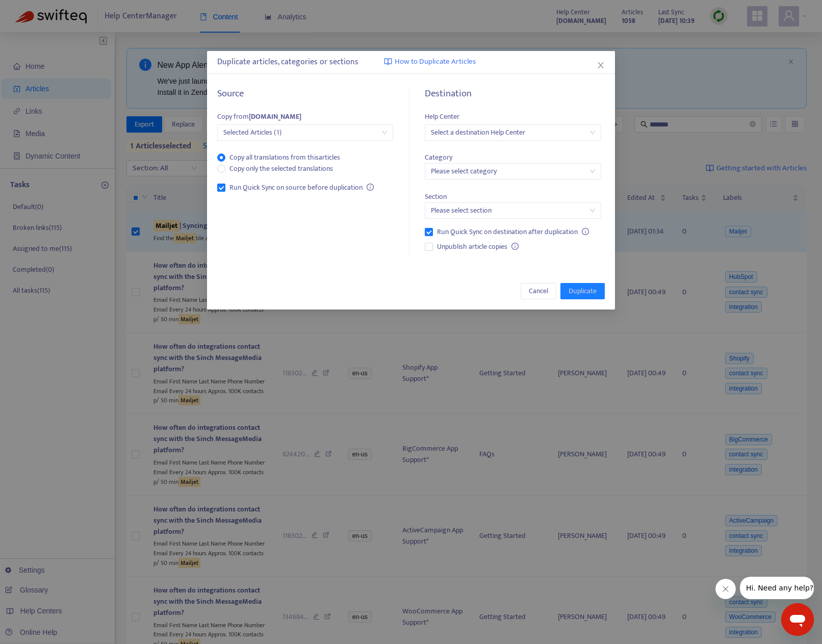 The width and height of the screenshot is (822, 644). I want to click on span: Run Quick Sync on source before duplication, so click(296, 188).